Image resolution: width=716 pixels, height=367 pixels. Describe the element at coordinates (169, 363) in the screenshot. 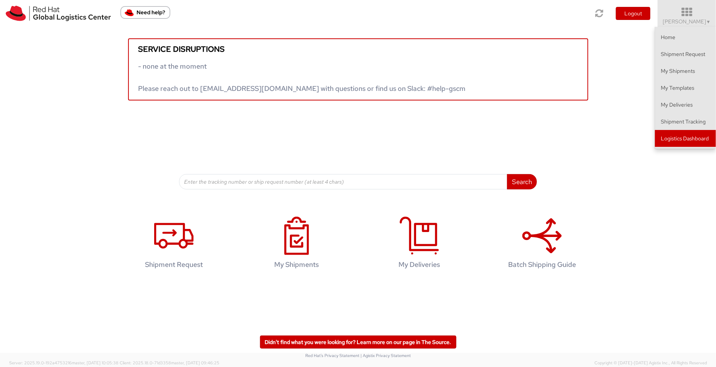

I see `span: Client: 2025.18.0-71d3358` at that location.